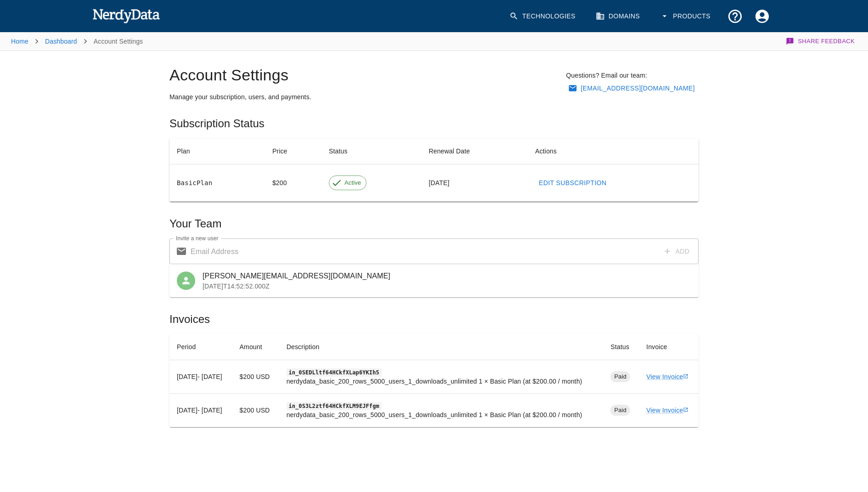 This screenshot has width=868, height=492. What do you see at coordinates (256, 347) in the screenshot?
I see `th: Amount` at bounding box center [256, 347].